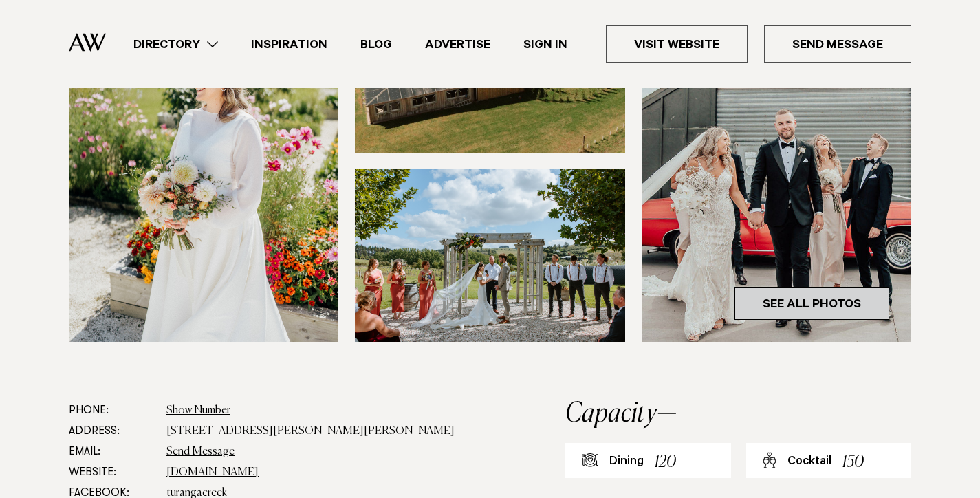  I want to click on div: 150, so click(853, 462).